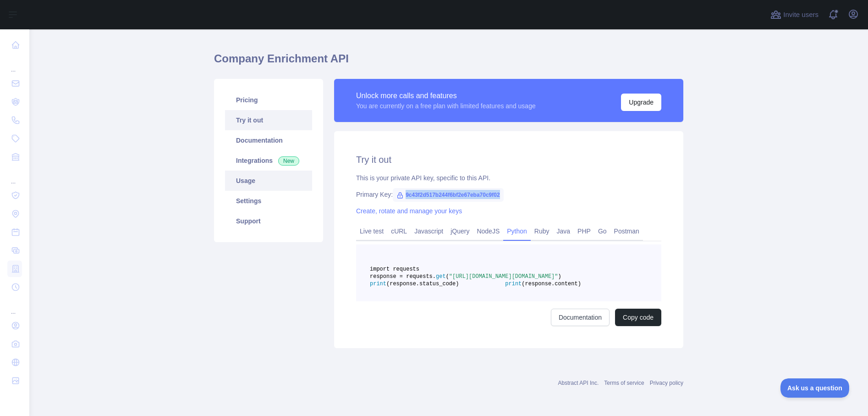  What do you see at coordinates (551, 284) in the screenshot?
I see `span: (response.content)` at bounding box center [551, 284].